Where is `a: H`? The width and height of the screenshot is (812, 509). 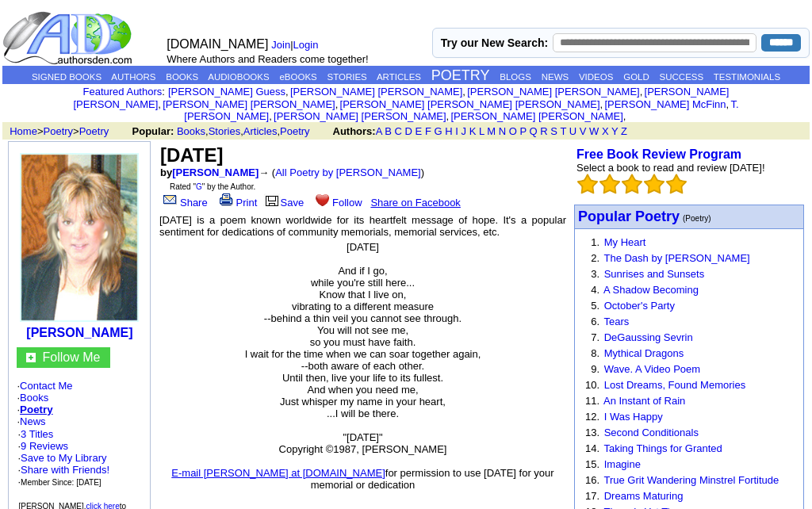 a: H is located at coordinates (448, 131).